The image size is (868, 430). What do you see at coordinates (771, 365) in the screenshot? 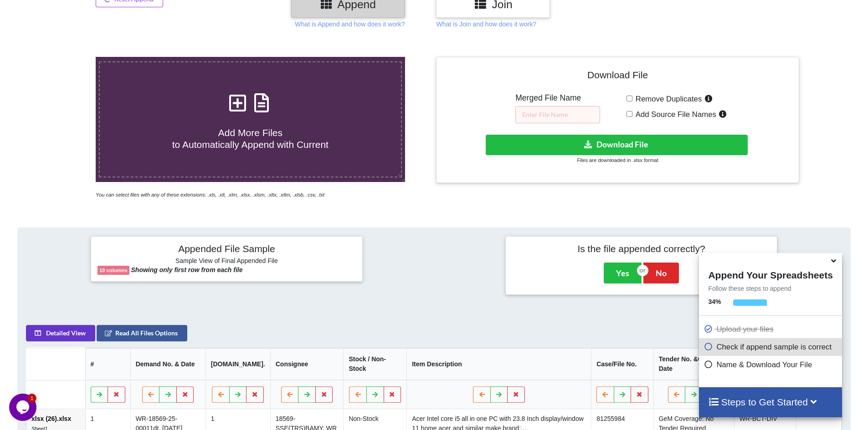
I see `p: Name & Download Your File` at bounding box center [771, 365].